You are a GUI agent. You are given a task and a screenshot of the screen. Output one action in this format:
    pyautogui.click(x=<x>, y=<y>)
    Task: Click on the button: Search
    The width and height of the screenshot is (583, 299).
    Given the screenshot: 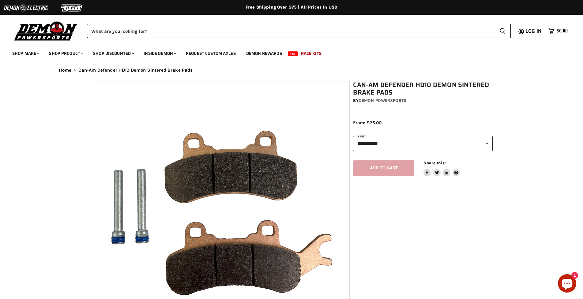 What is the action you would take?
    pyautogui.click(x=502, y=31)
    